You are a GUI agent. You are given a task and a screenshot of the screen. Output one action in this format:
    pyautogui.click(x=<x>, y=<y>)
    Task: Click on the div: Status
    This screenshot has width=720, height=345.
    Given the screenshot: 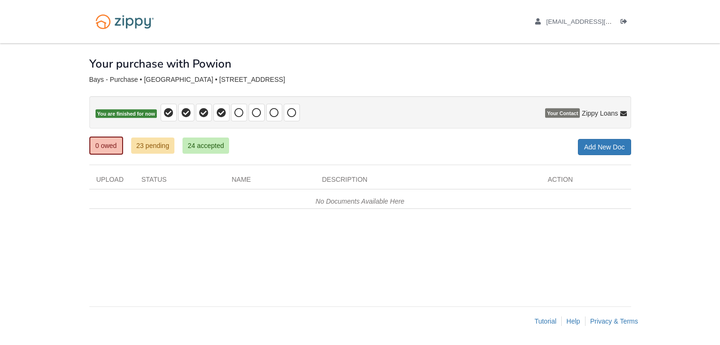 What is the action you would take?
    pyautogui.click(x=180, y=182)
    